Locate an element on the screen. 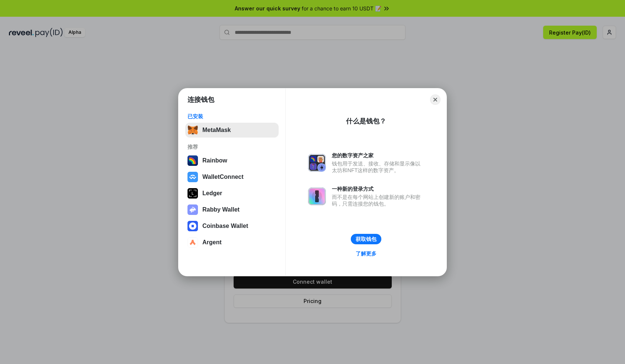 This screenshot has height=364, width=625. button: Ledger is located at coordinates (232, 193).